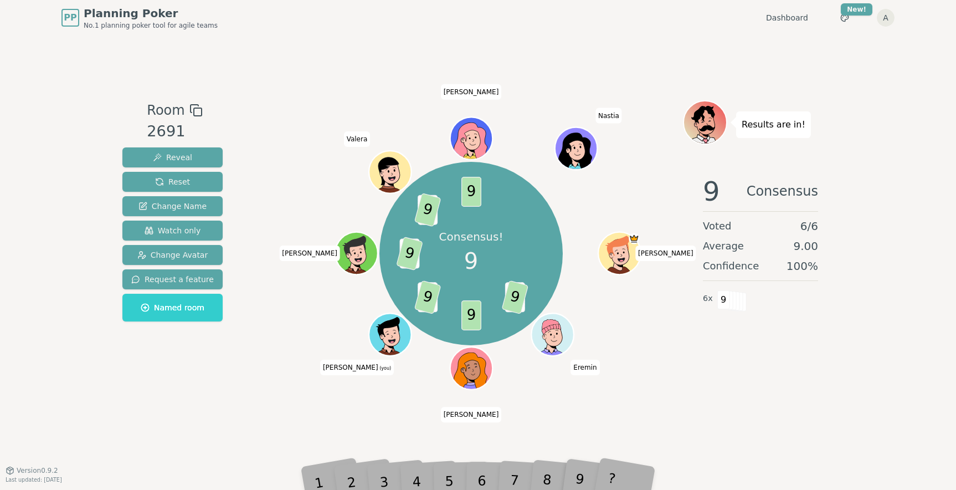 The width and height of the screenshot is (956, 490). Describe the element at coordinates (845, 18) in the screenshot. I see `button: New!` at that location.